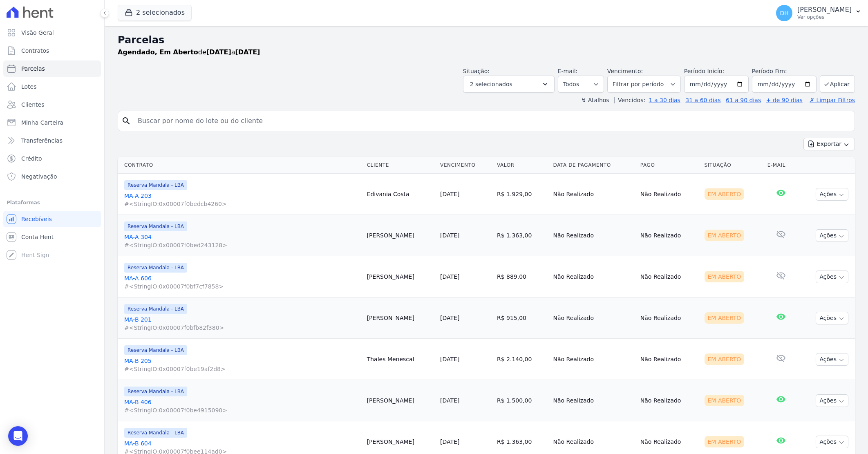  I want to click on a: MA-A 606#<StringIO:0x00007f0bf7cf7858>, so click(242, 282).